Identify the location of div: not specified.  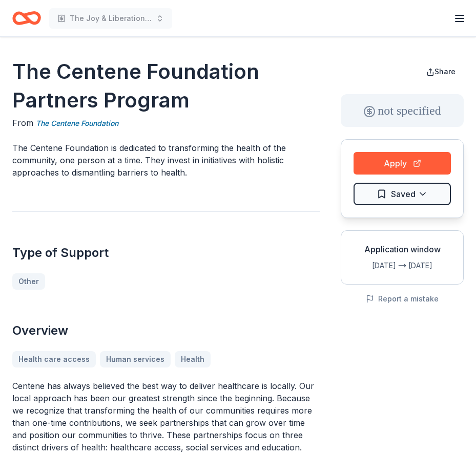
(402, 111).